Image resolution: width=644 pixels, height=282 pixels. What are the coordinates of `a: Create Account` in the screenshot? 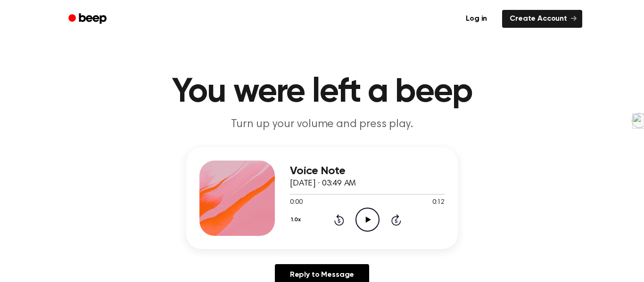 It's located at (542, 19).